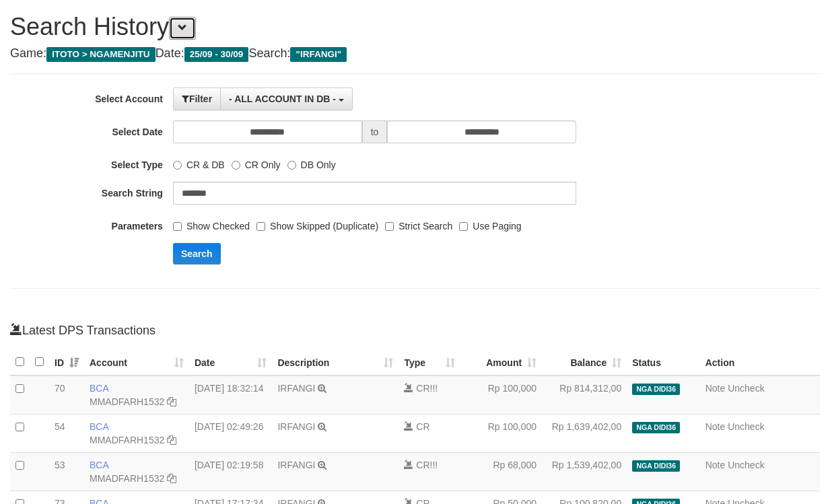 This screenshot has height=504, width=830. Describe the element at coordinates (319, 54) in the screenshot. I see `span: "IRFANGI"` at that location.